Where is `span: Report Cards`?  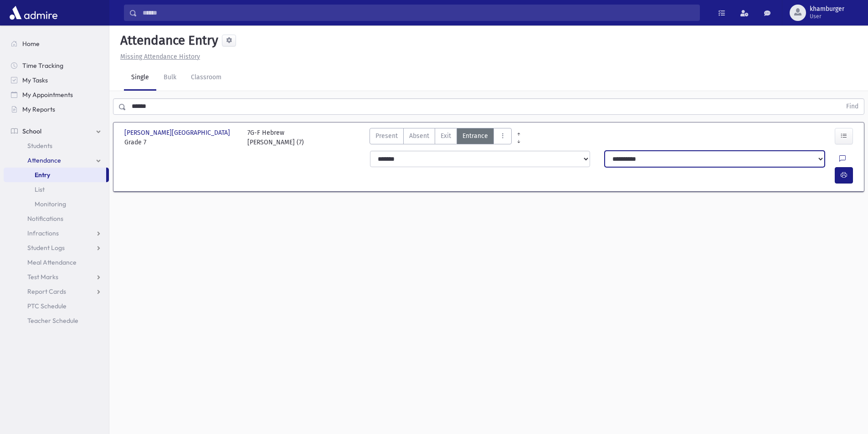
span: Report Cards is located at coordinates (47, 292).